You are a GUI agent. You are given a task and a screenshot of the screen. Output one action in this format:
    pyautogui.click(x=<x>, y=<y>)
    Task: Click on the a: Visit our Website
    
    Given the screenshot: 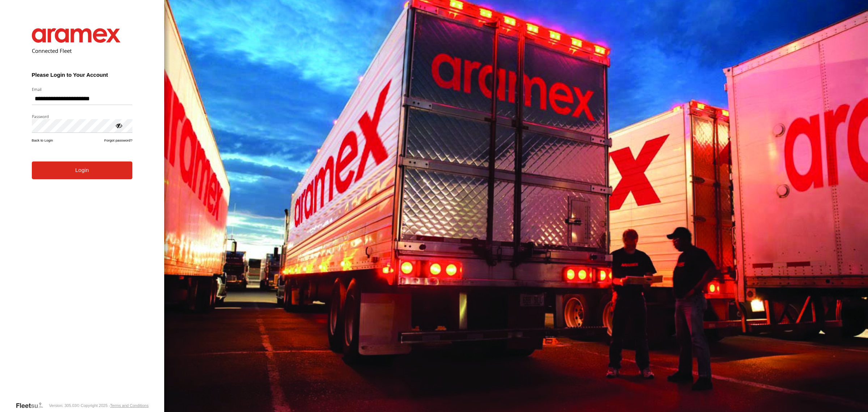 What is the action you would take?
    pyautogui.click(x=32, y=405)
    